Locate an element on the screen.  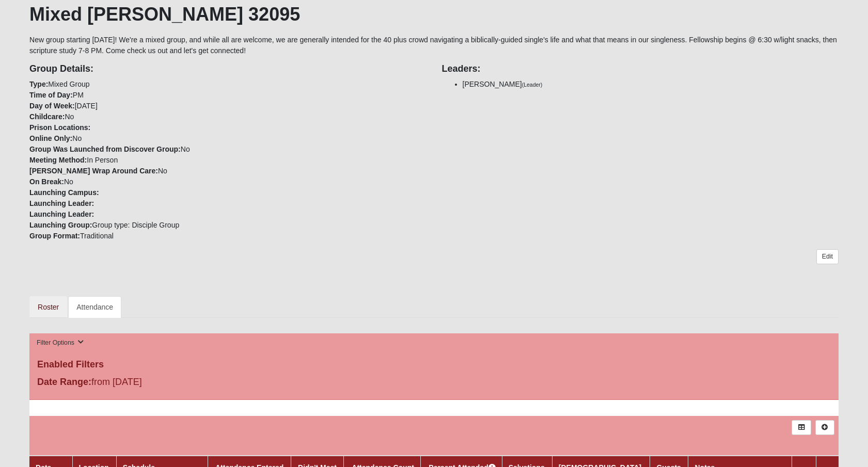
strong: Prison Locations: is located at coordinates (60, 127).